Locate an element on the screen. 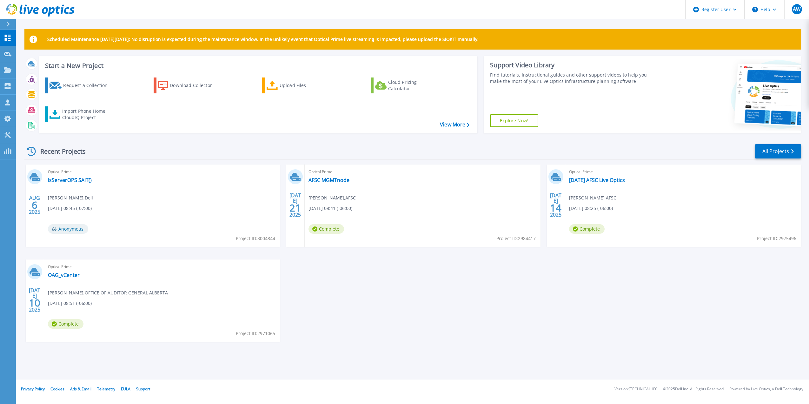 The height and width of the screenshot is (404, 809). a: IsServerOPS SAIT() is located at coordinates (70, 180).